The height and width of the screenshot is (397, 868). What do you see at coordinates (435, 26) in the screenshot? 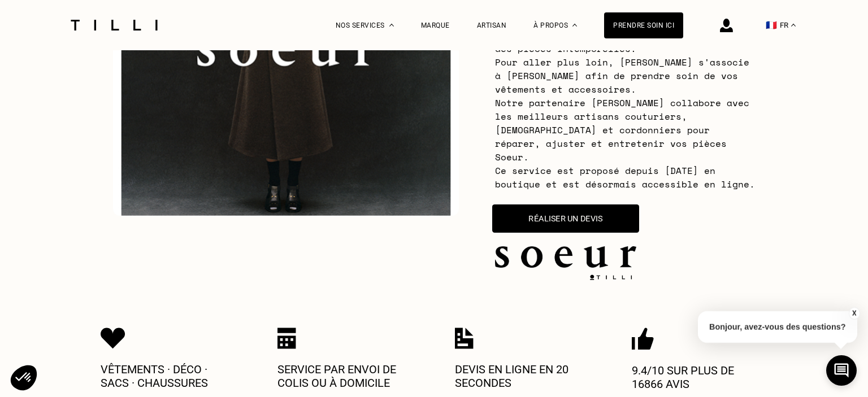
I see `div: Marque` at bounding box center [435, 26].